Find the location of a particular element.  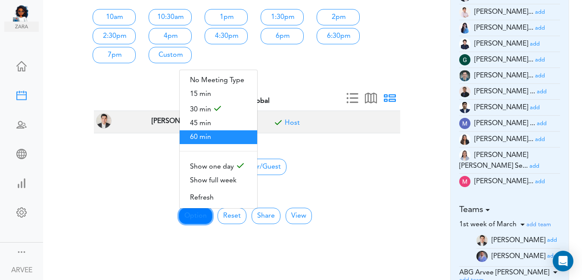

a: Change side menu is located at coordinates (22, 253).